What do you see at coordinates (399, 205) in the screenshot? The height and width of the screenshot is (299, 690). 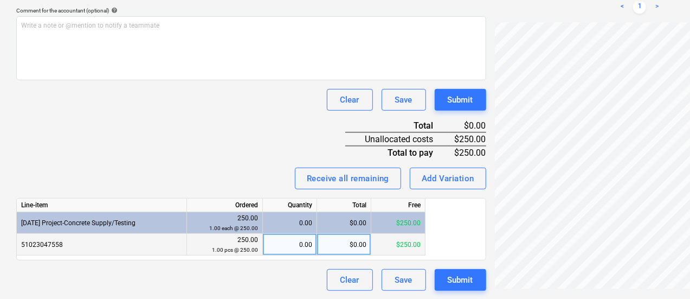 I see `div: Free` at bounding box center [399, 205].